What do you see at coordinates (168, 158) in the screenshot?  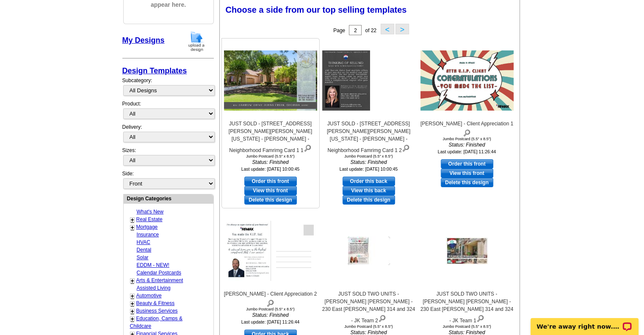 I see `div: Sizes:` at bounding box center [168, 158].